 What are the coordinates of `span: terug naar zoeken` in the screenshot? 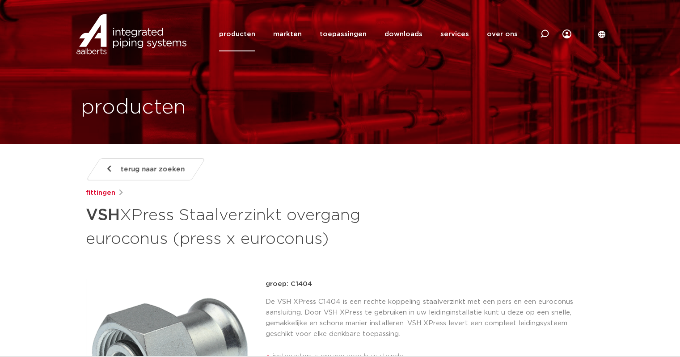 It's located at (152, 169).